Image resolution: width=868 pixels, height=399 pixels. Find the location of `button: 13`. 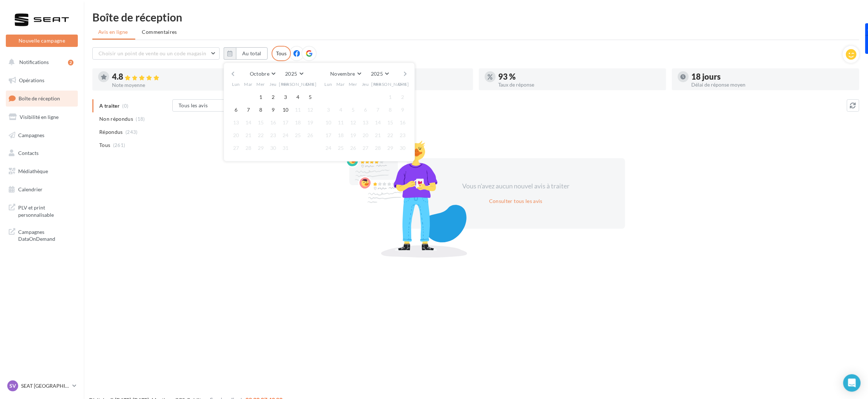

button: 13 is located at coordinates (366, 123).